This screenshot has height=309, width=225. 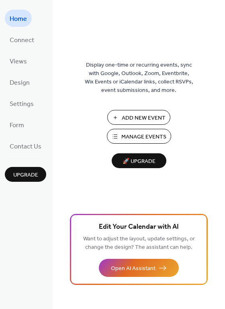 I want to click on span: Views, so click(x=18, y=61).